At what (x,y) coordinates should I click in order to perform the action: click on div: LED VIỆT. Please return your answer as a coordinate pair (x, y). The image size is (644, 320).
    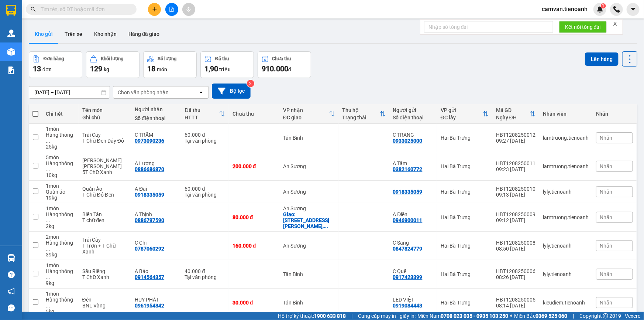
    Looking at the image, I should click on (413, 300).